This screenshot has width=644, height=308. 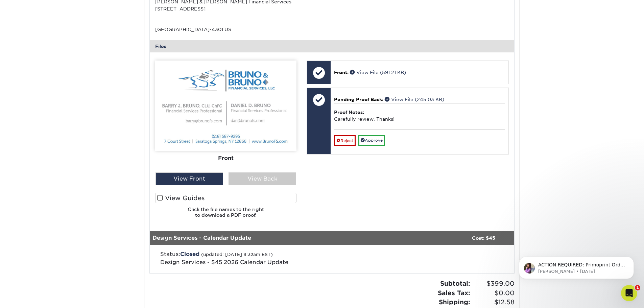 What do you see at coordinates (494, 302) in the screenshot?
I see `span: $12.58` at bounding box center [494, 302].